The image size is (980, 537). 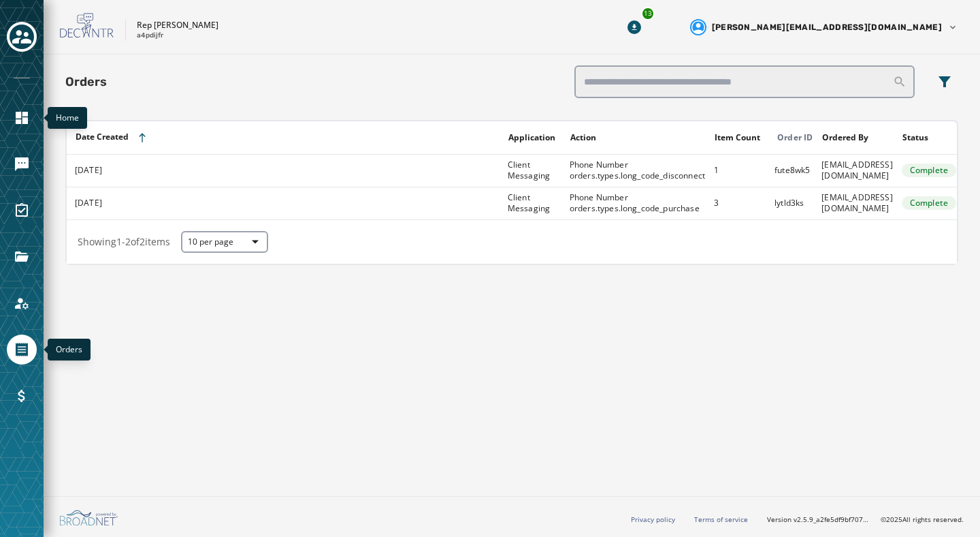 What do you see at coordinates (225, 242) in the screenshot?
I see `span: 10 per page` at bounding box center [225, 242].